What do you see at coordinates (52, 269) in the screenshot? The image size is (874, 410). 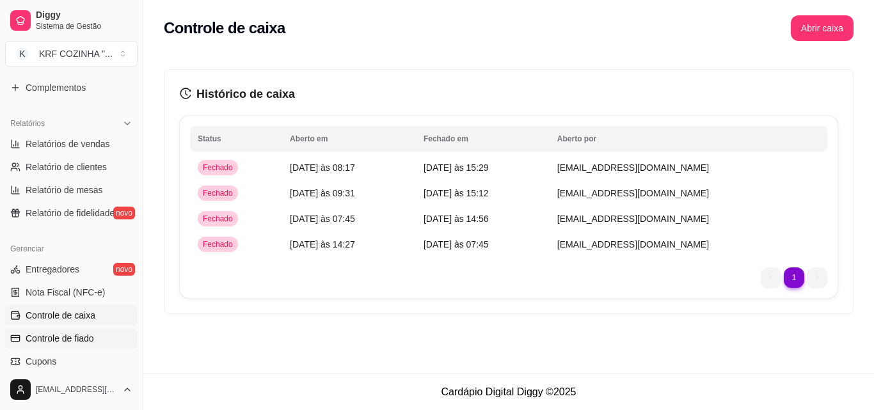 I see `span: Entregadores` at bounding box center [52, 269].